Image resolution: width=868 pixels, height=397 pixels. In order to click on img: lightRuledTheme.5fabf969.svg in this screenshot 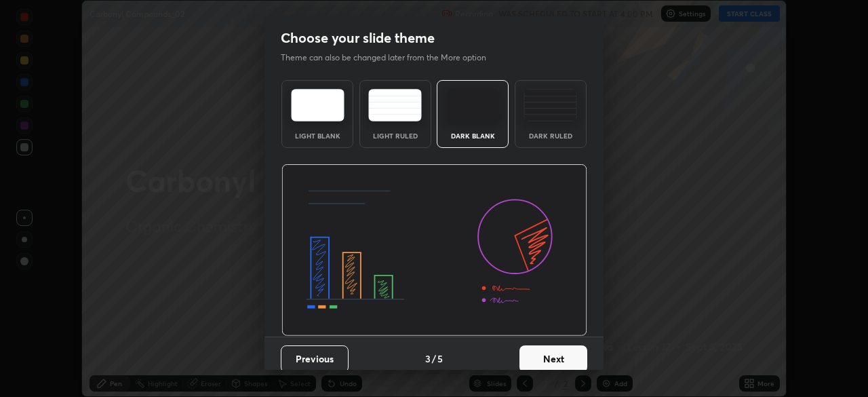, I will do `click(395, 105)`.